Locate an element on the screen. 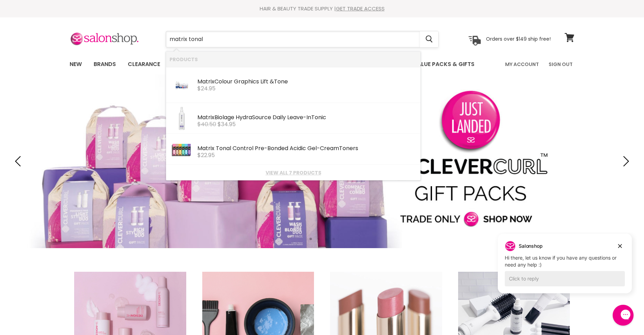  button: Search is located at coordinates (429, 39).